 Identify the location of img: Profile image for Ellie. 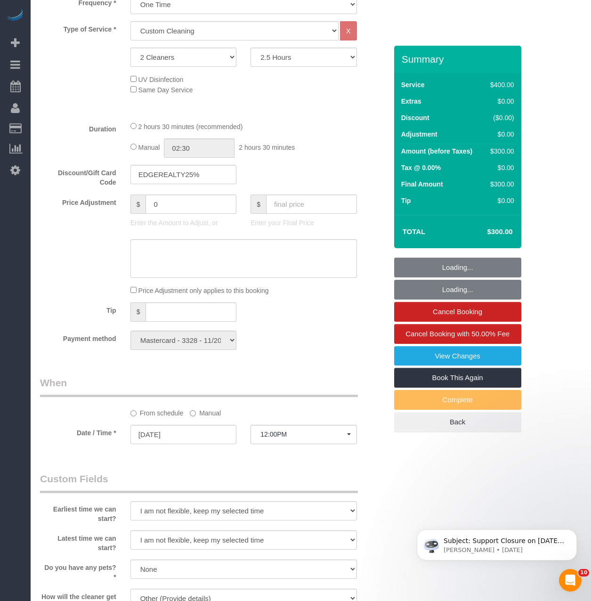
(29, 36).